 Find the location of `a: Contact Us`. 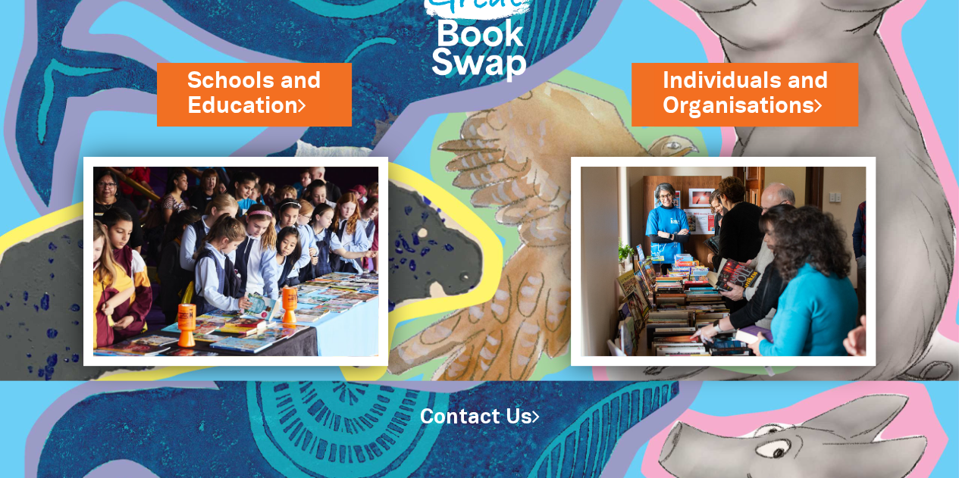

a: Contact Us is located at coordinates (480, 418).